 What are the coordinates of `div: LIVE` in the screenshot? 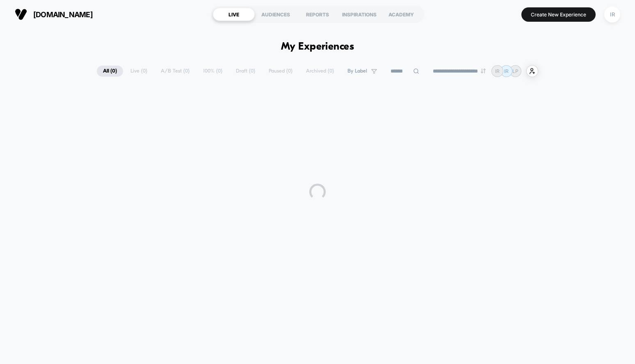 It's located at (234, 14).